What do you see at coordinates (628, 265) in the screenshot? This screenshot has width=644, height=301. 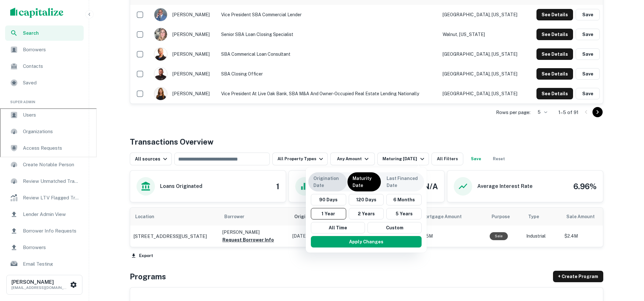 I see `div: Chat Widget` at bounding box center [628, 265].